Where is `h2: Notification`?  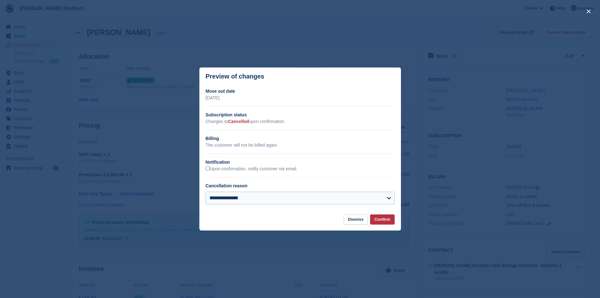
h2: Notification is located at coordinates (300, 162).